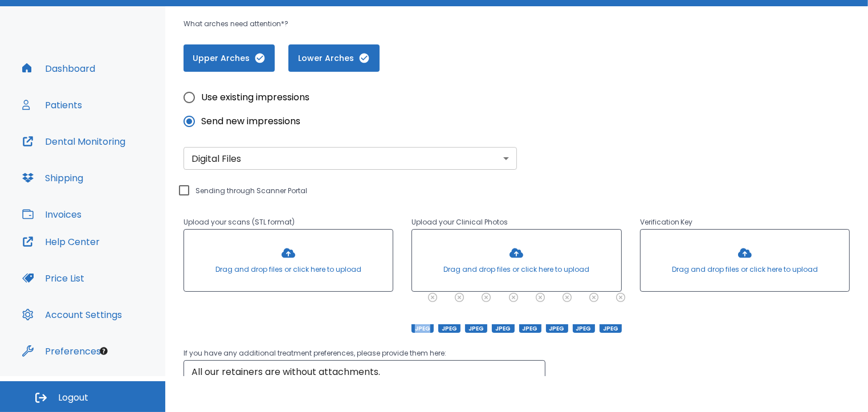  Describe the element at coordinates (288, 222) in the screenshot. I see `p: Upload your scans (STL format)` at that location.